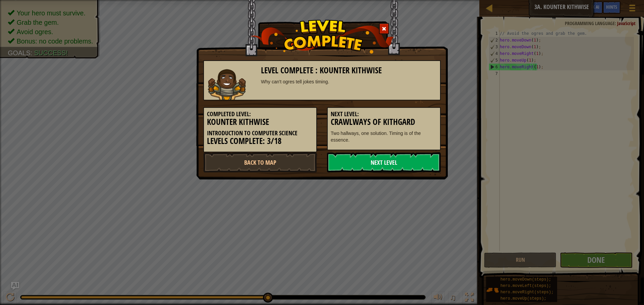 Image resolution: width=644 pixels, height=305 pixels. Describe the element at coordinates (260, 114) in the screenshot. I see `h5: Completed Level:` at that location.